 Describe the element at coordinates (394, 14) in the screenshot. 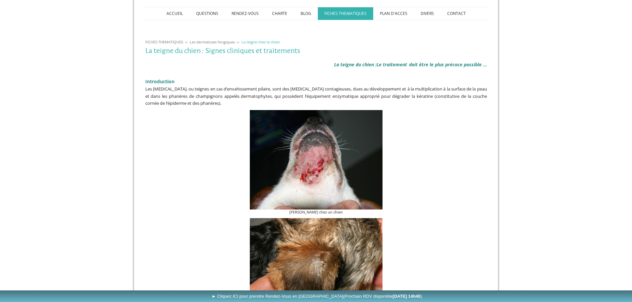

I see `a: PLAN D'ACCES` at that location.